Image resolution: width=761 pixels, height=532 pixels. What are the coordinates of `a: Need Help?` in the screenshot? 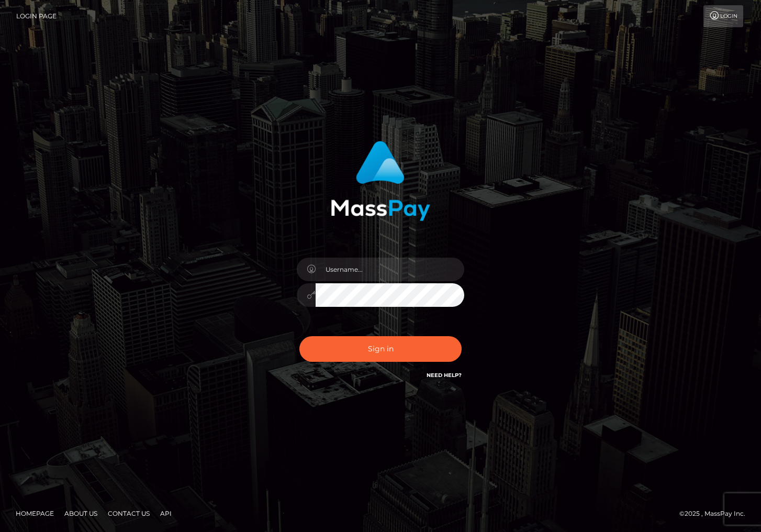 It's located at (444, 375).